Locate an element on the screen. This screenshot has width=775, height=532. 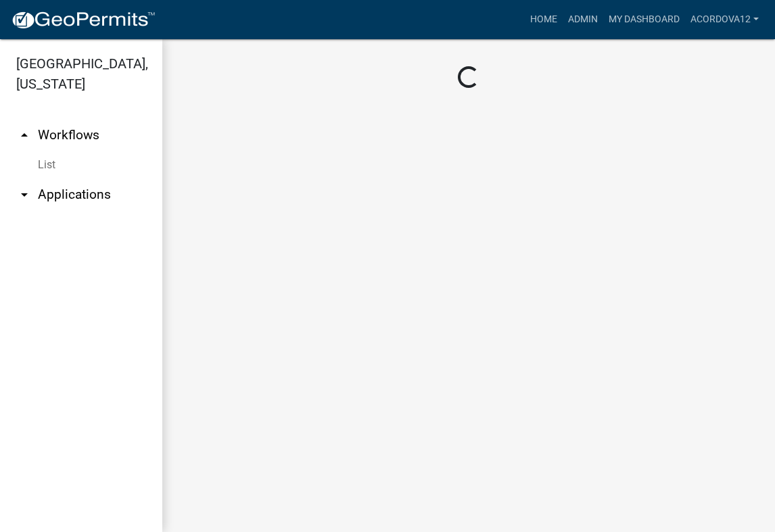
a: Admin is located at coordinates (582, 20).